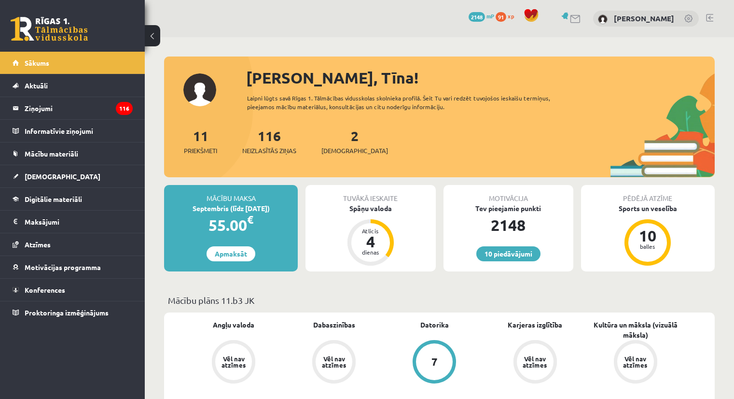  I want to click on div: Tev pieejamie punkti, so click(508, 208).